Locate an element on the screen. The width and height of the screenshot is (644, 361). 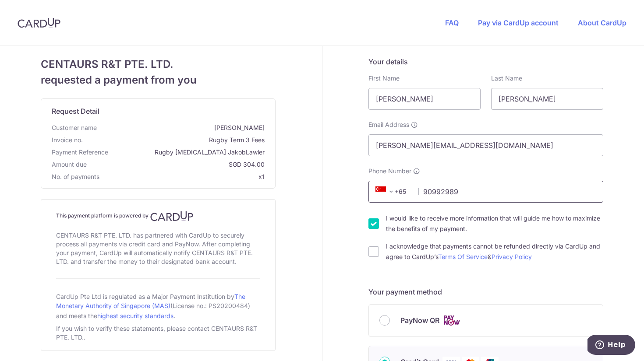
span: Rugby Term 3 Fees is located at coordinates (175, 140).